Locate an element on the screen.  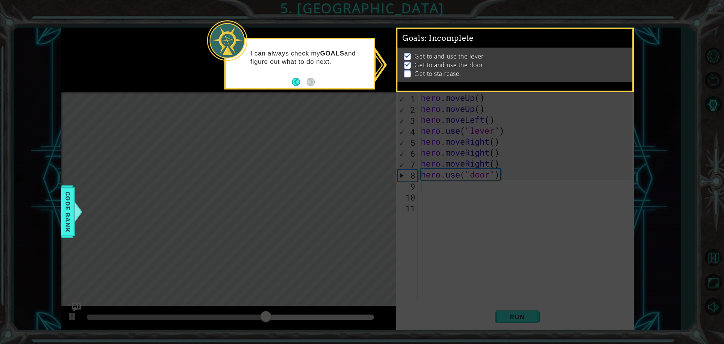
button: Back is located at coordinates (299, 82).